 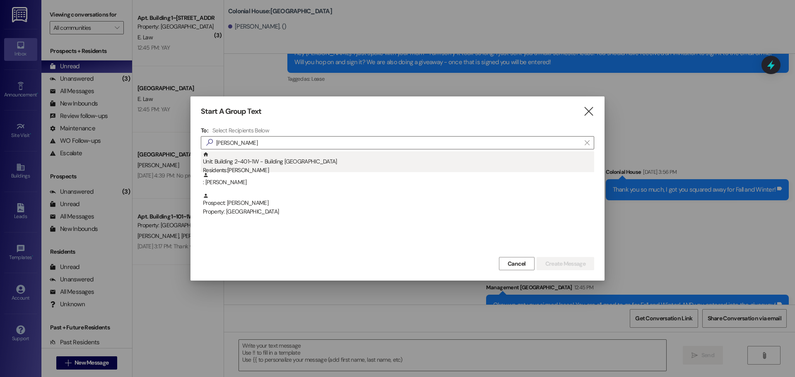 I want to click on h3: Start A Group Text, so click(x=231, y=111).